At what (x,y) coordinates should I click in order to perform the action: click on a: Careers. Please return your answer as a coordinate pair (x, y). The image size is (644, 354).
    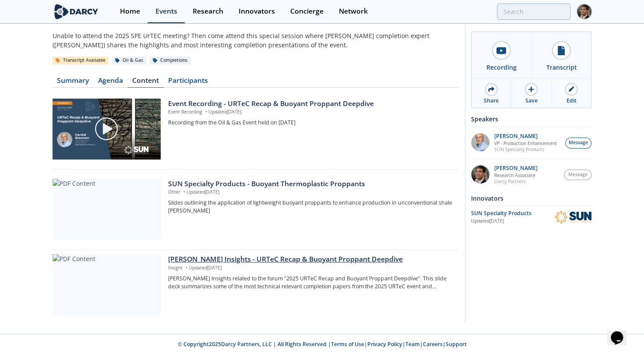
    Looking at the image, I should click on (433, 344).